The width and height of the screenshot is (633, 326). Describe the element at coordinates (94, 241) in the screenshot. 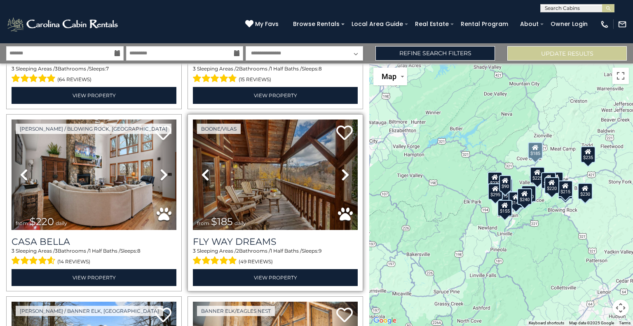

I see `h3: Casa Bella` at that location.